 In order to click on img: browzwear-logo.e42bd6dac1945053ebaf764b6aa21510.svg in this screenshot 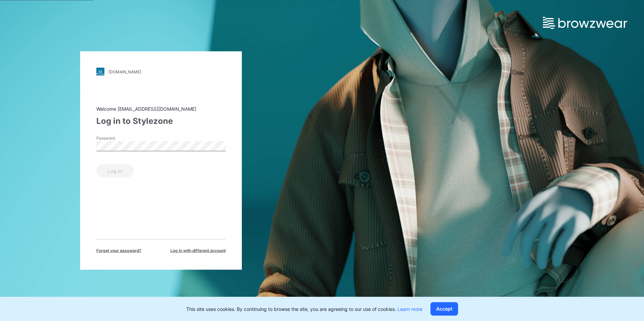, I will do `click(585, 23)`.